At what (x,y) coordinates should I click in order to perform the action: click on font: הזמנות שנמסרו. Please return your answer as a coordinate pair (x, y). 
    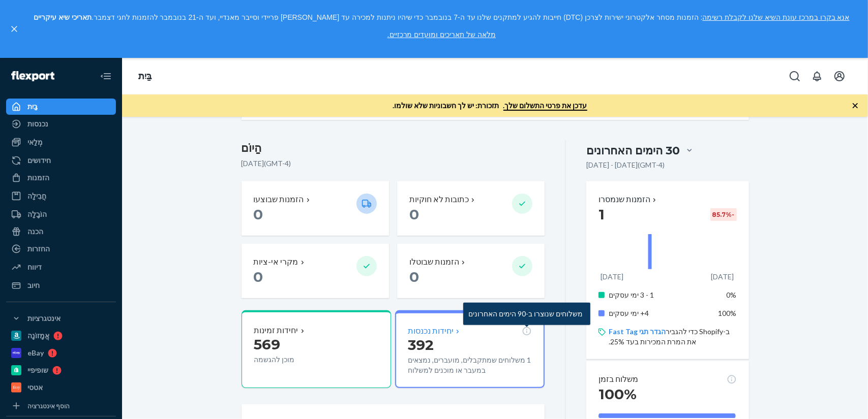
    Looking at the image, I should click on (624, 199).